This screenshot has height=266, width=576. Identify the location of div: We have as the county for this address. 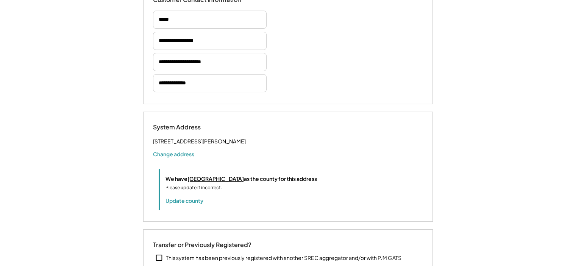
(241, 179).